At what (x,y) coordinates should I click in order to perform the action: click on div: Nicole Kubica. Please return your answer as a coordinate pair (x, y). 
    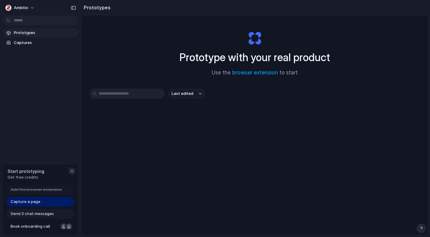
    Looking at the image, I should click on (64, 226).